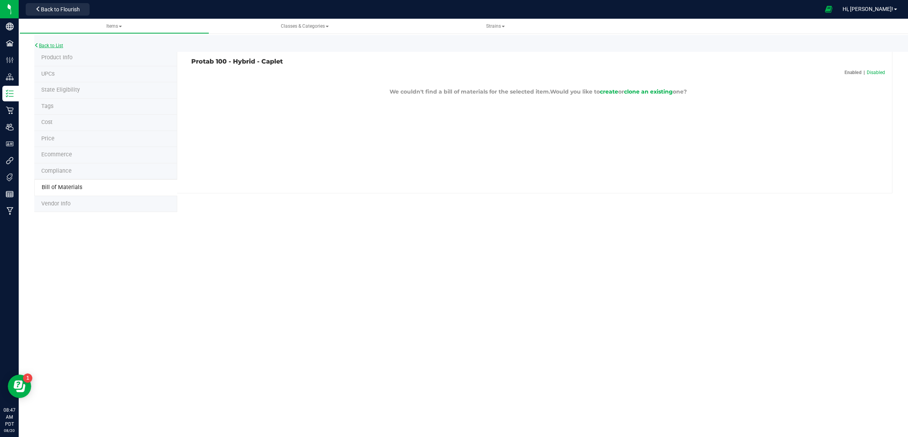  I want to click on span: Would you like to or one?, so click(618, 92).